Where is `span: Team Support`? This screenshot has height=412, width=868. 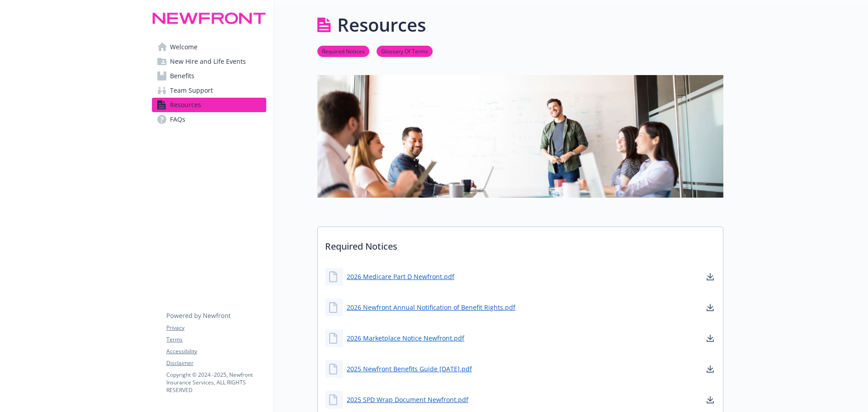
span: Team Support is located at coordinates (191, 90).